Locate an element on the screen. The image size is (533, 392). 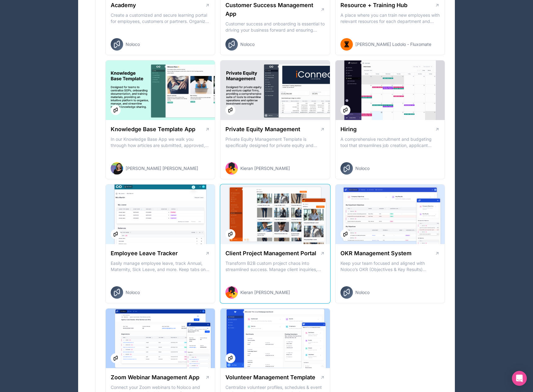
h1: Hiring is located at coordinates (348, 129).